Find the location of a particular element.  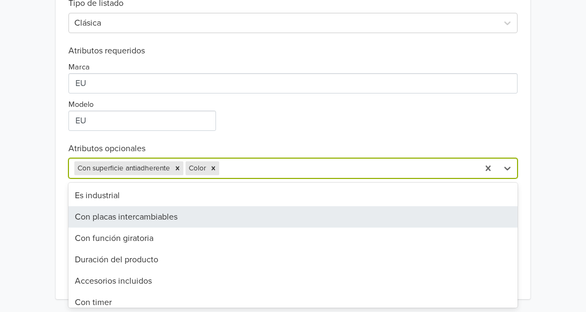

div: Remove Con superficie antiadherente is located at coordinates (178, 169).